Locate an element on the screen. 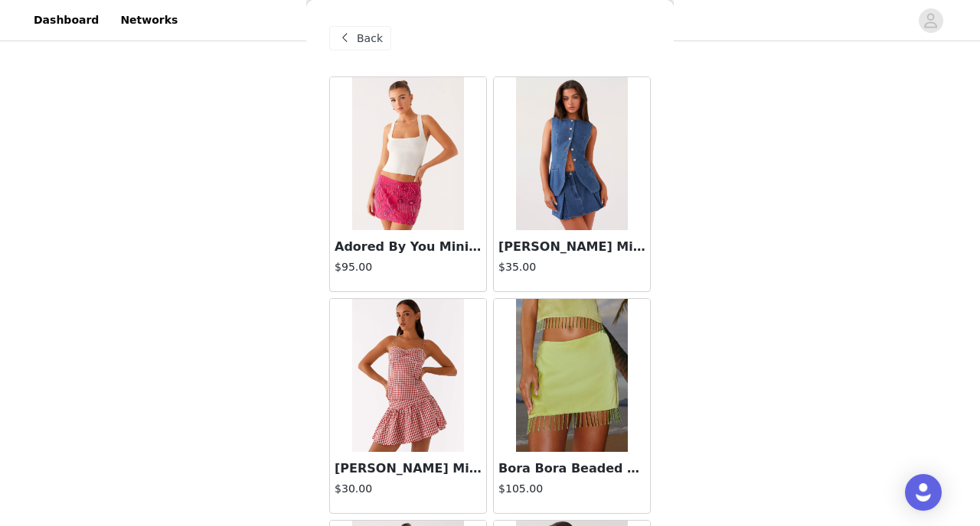 The height and width of the screenshot is (526, 980). div: Open Intercom Messenger is located at coordinates (924, 493).